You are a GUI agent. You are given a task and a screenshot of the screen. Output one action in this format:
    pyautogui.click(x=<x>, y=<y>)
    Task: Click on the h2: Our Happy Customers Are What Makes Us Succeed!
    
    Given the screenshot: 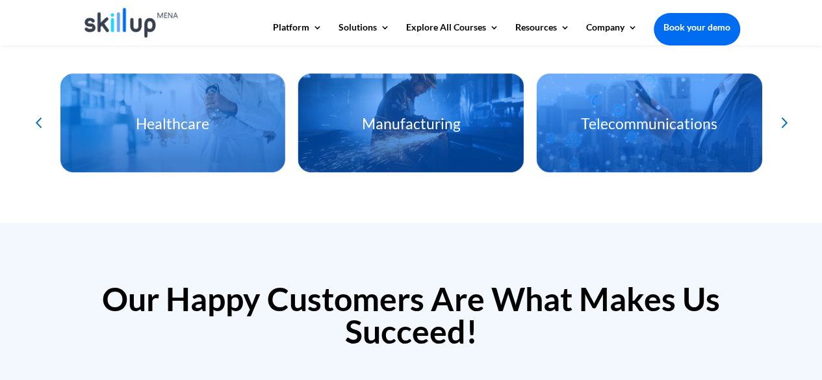 What is the action you would take?
    pyautogui.click(x=411, y=318)
    